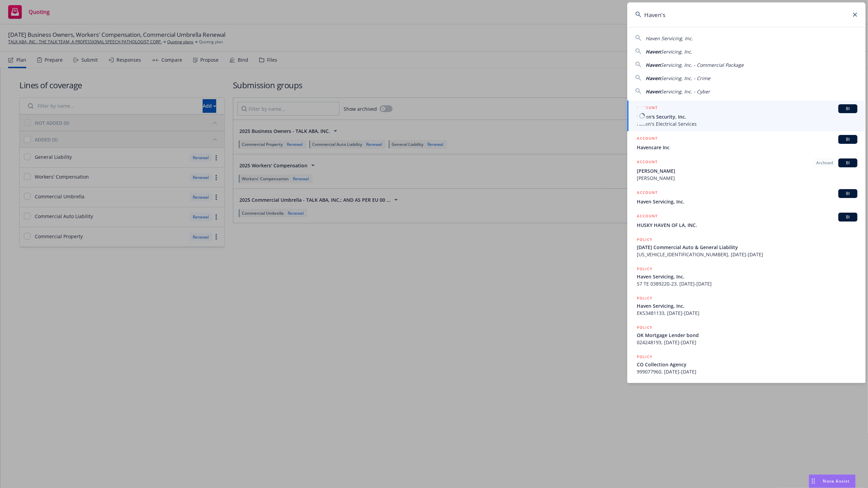 The image size is (868, 488). I want to click on span: Nova Assist, so click(836, 481).